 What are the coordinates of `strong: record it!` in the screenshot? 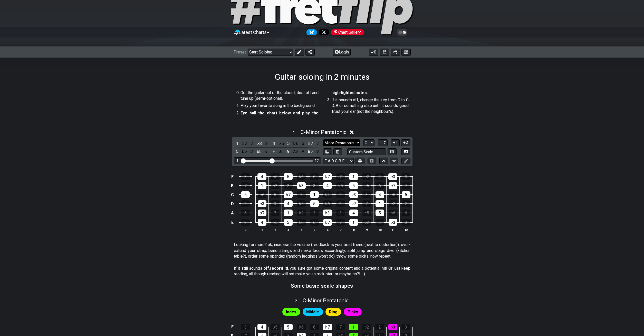 It's located at (279, 268).